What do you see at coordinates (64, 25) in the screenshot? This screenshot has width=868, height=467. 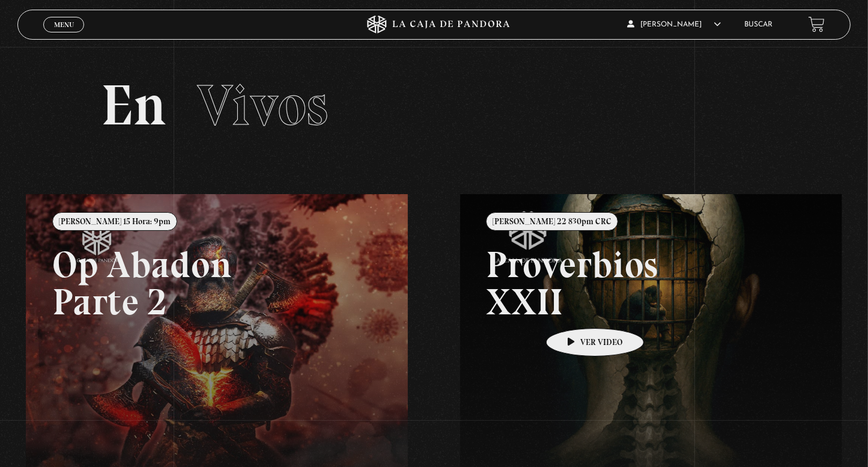 I see `span: Menu` at bounding box center [64, 25].